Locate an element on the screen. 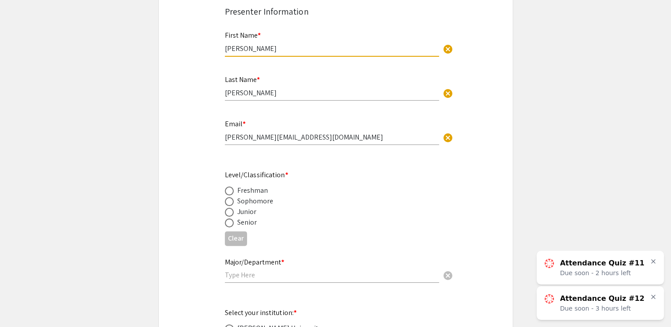  div: Junior is located at coordinates (247, 212).